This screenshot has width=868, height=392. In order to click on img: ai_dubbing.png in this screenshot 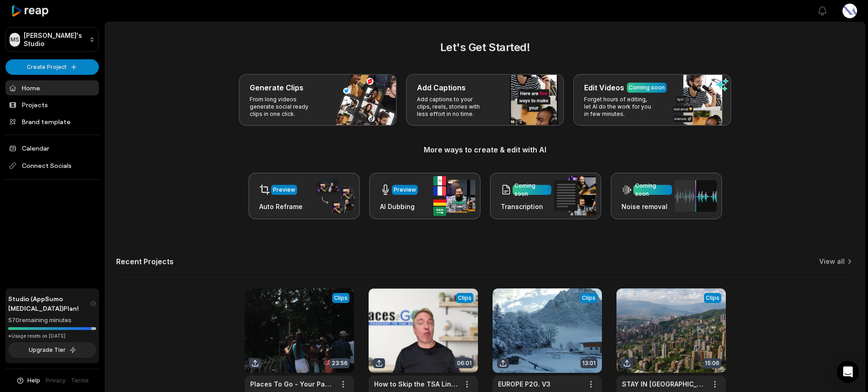, I will do `click(454, 196)`.